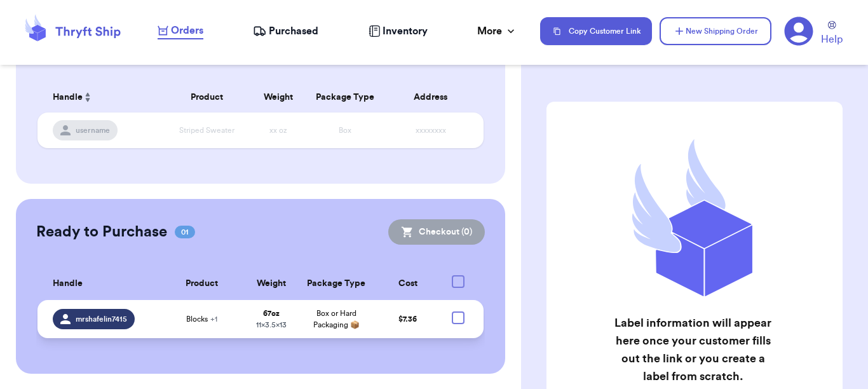  Describe the element at coordinates (206, 130) in the screenshot. I see `span: Striped Sweater` at that location.